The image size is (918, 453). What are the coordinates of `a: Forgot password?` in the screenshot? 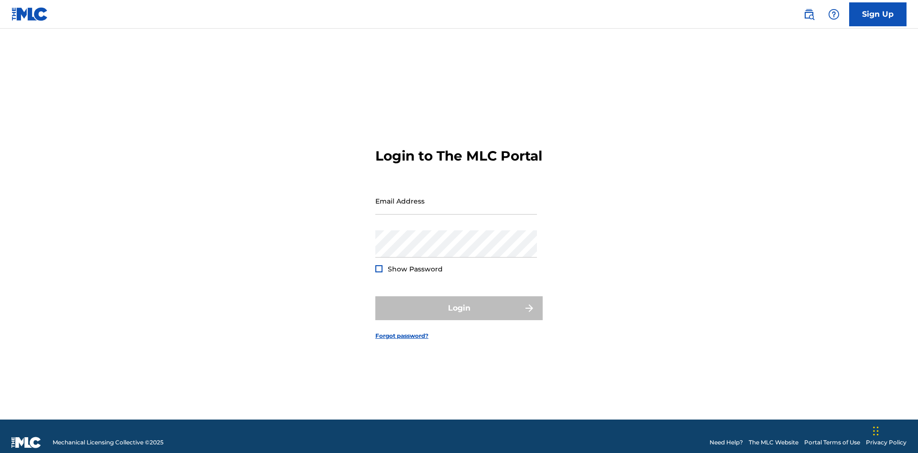 It's located at (401, 336).